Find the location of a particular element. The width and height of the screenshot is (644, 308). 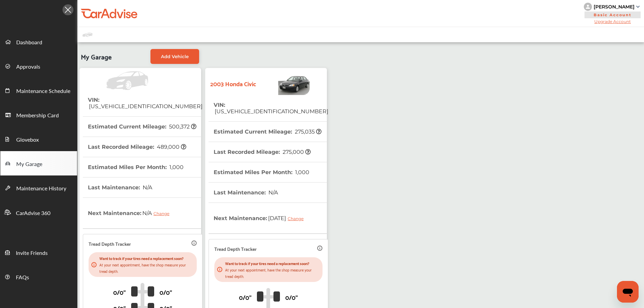

span: Membership Card is located at coordinates (38, 116).